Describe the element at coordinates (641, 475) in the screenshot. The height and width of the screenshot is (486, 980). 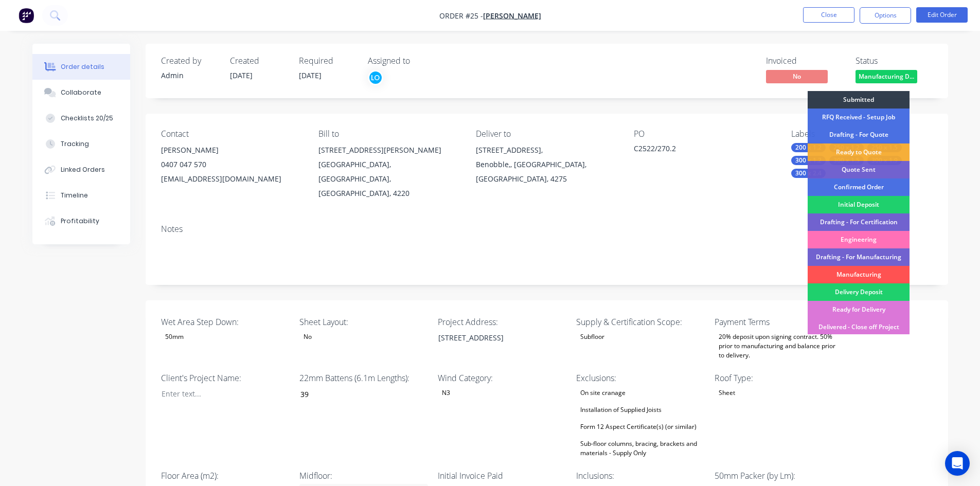
I see `label: Inclusions:` at that location.